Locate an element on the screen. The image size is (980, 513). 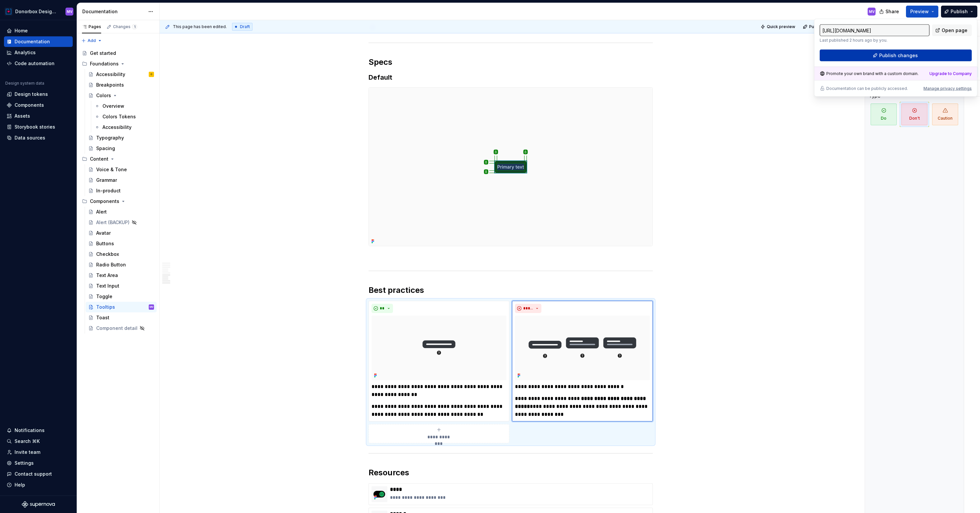
div: Promote your own brand with a custom domain. is located at coordinates (869, 73).